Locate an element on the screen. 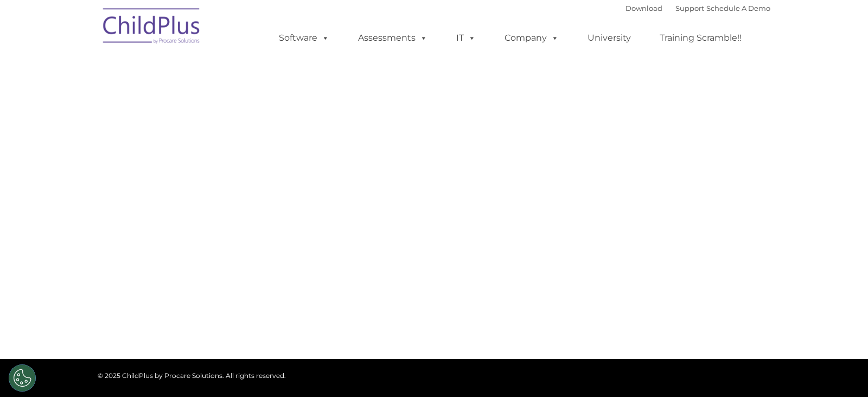 The height and width of the screenshot is (397, 868). a: Software is located at coordinates (304, 38).